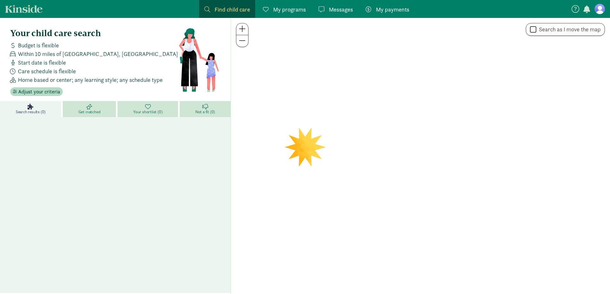 This screenshot has height=294, width=610. What do you see at coordinates (148, 112) in the screenshot?
I see `span: Your shortlist (0)` at bounding box center [148, 112].